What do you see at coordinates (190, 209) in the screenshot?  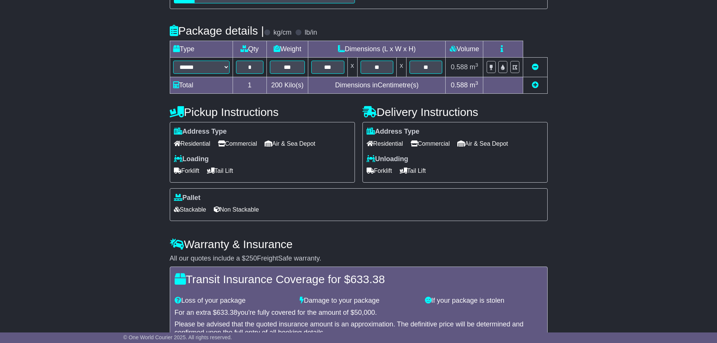 I see `span: Stackable` at bounding box center [190, 209].